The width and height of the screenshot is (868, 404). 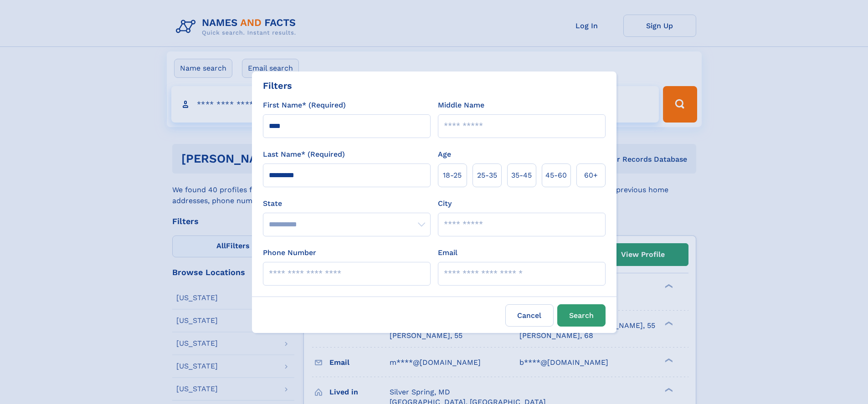 I want to click on span: 45‑60, so click(x=556, y=176).